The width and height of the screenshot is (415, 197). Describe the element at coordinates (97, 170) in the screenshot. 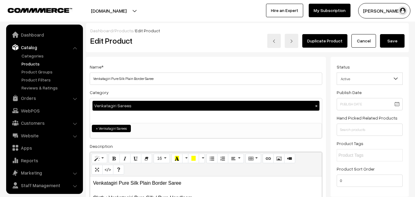

I see `button: Full Screen` at that location.